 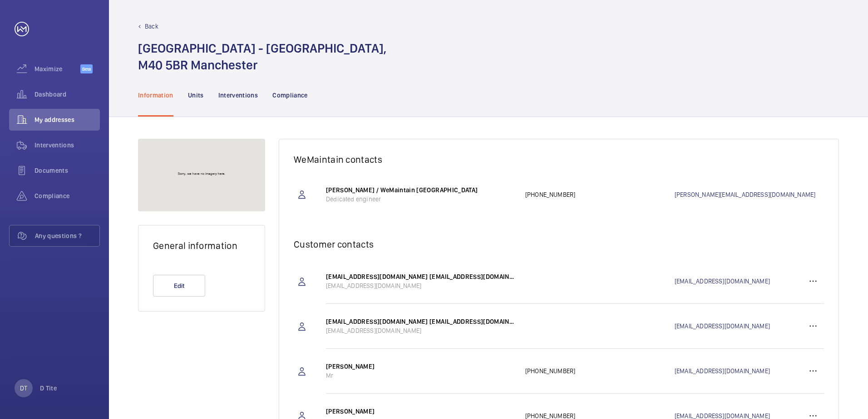 What do you see at coordinates (179, 286) in the screenshot?
I see `button: Edit` at bounding box center [179, 286].